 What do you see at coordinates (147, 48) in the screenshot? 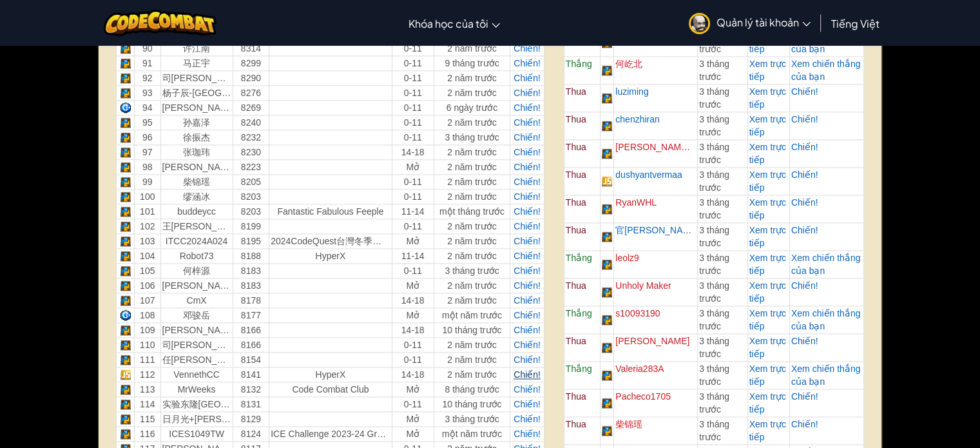
I see `td: 90` at bounding box center [147, 48].